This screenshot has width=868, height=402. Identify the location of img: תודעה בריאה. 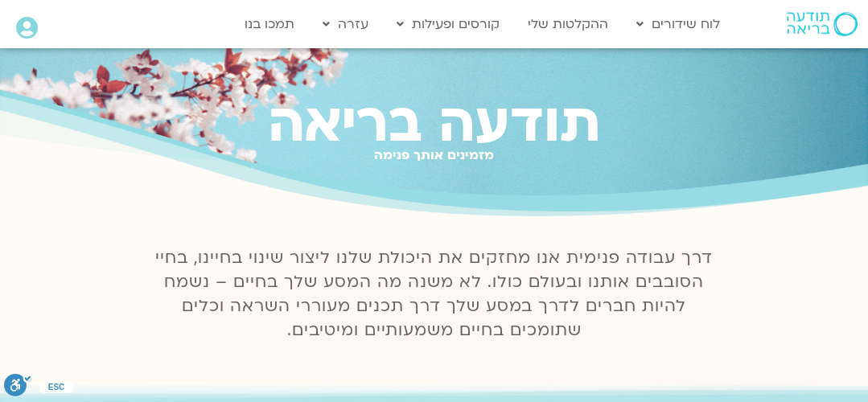
(822, 24).